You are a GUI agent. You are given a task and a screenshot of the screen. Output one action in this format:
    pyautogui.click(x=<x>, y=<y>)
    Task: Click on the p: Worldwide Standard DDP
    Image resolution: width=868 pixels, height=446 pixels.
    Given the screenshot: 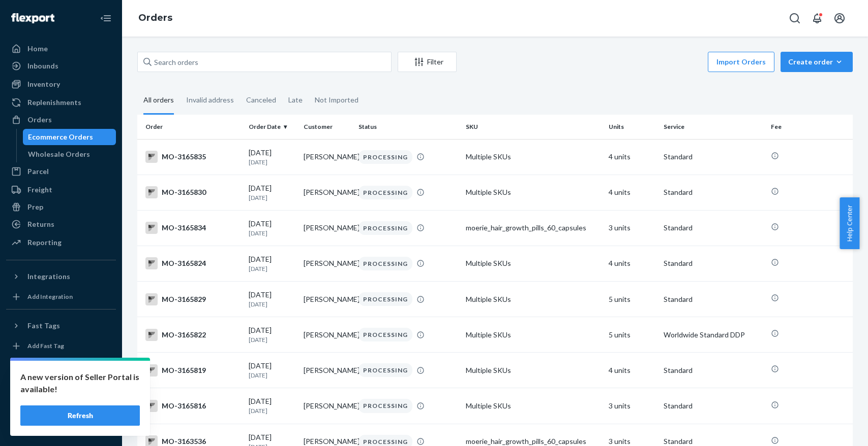 What is the action you would take?
    pyautogui.click(x=712, y=335)
    